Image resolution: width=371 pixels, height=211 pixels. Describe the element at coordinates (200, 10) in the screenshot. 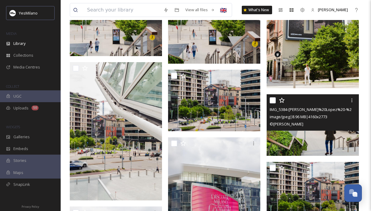

I see `div: View all files` at that location.